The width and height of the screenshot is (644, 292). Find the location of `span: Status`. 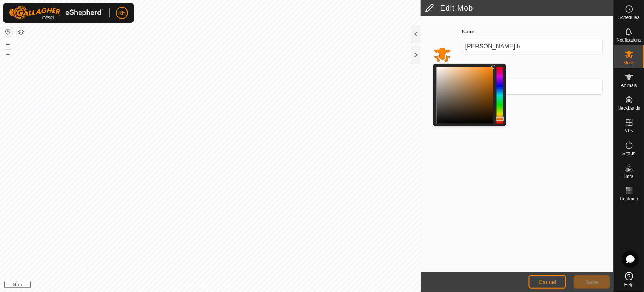

span: Status is located at coordinates (629, 154).